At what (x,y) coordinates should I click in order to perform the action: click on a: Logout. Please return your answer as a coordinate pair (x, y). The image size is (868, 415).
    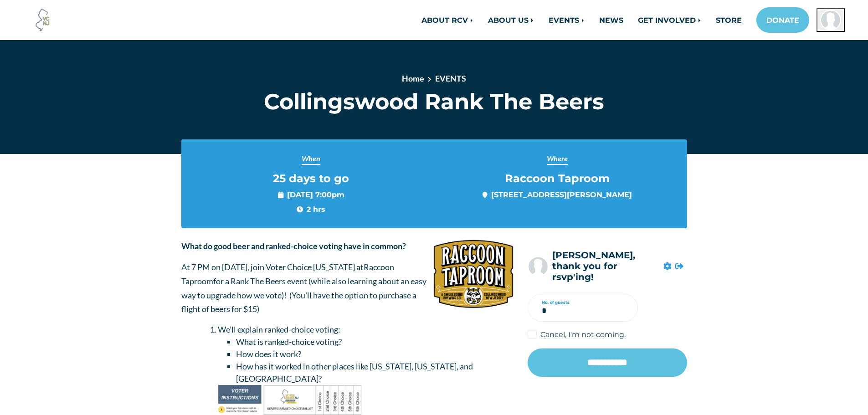
    Looking at the image, I should click on (679, 266).